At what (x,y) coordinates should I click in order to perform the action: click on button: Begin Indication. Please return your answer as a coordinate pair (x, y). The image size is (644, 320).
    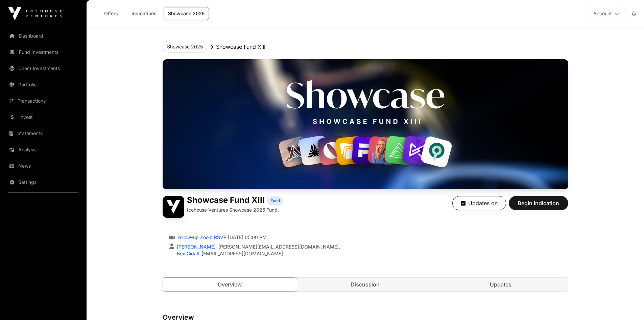
    Looking at the image, I should click on (538, 203).